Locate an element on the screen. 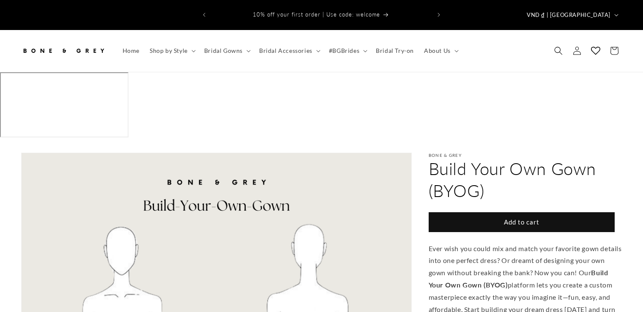 The height and width of the screenshot is (312, 643). span: Bridal Accessories is located at coordinates (286, 51).